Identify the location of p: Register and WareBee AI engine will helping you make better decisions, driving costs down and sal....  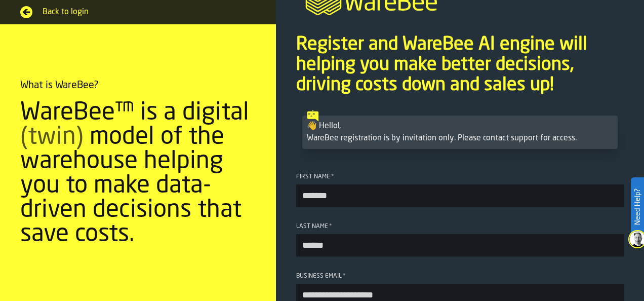
(460, 65).